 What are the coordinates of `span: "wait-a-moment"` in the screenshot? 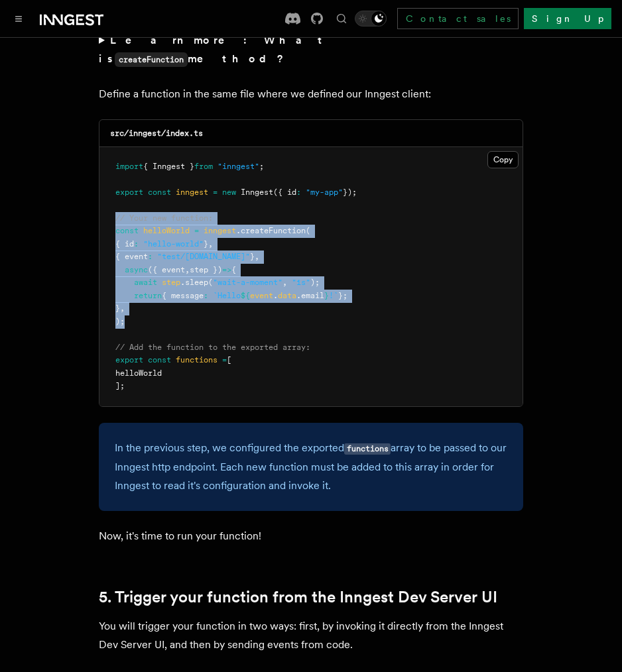 It's located at (248, 283).